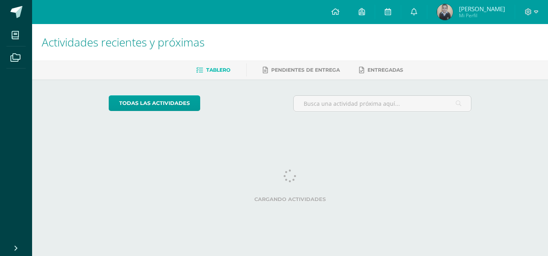 The height and width of the screenshot is (256, 548). What do you see at coordinates (213, 70) in the screenshot?
I see `a: Tablero` at bounding box center [213, 70].